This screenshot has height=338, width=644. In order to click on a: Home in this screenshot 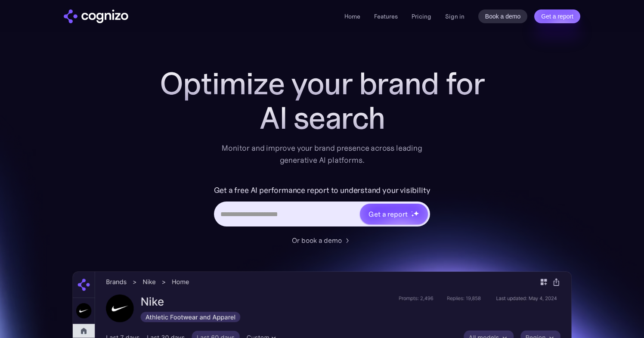, I will do `click(352, 17)`.